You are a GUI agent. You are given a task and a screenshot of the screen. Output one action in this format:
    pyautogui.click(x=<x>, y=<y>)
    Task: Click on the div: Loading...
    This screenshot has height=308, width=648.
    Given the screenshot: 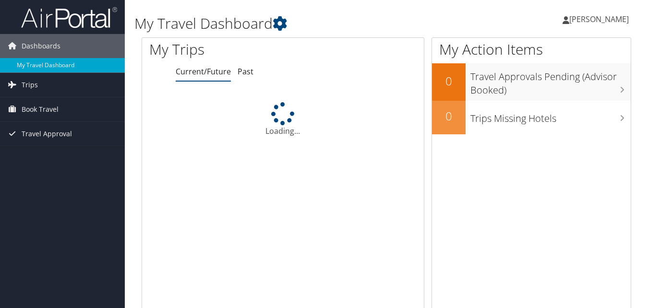 What is the action you would take?
    pyautogui.click(x=283, y=120)
    